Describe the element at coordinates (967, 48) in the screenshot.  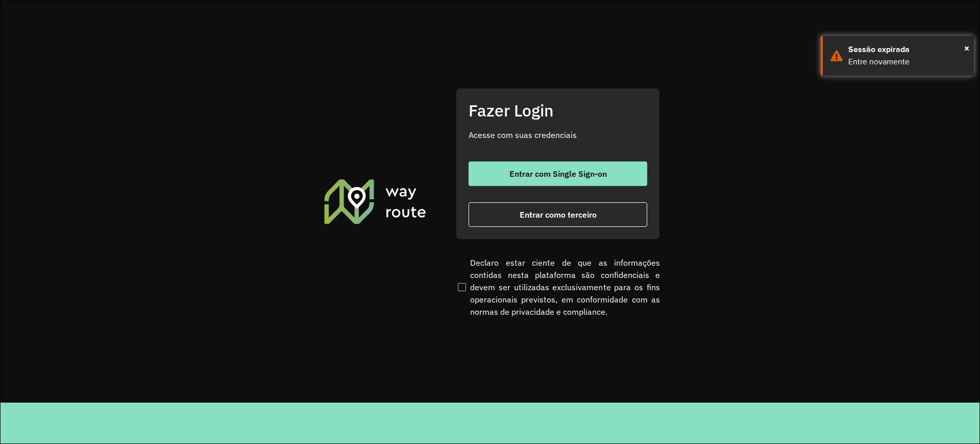
I see `button: Close` at that location.